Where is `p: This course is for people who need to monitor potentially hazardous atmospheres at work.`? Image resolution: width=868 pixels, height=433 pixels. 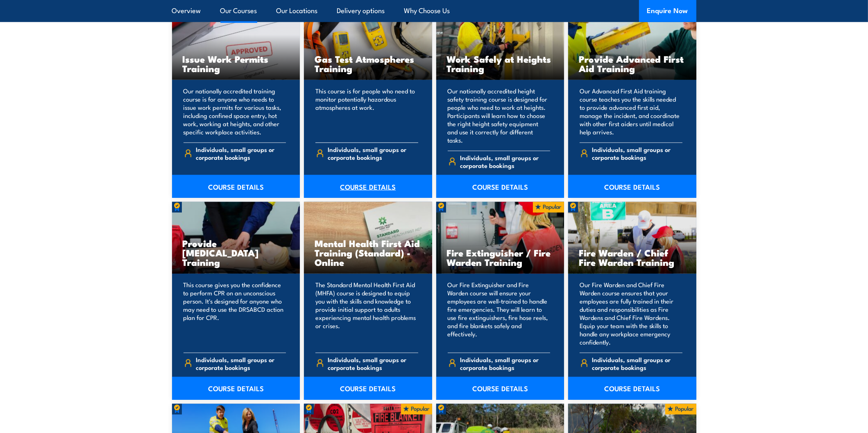
p: This course is for people who need to monitor potentially hazardous atmospheres at work. is located at coordinates (366, 112).